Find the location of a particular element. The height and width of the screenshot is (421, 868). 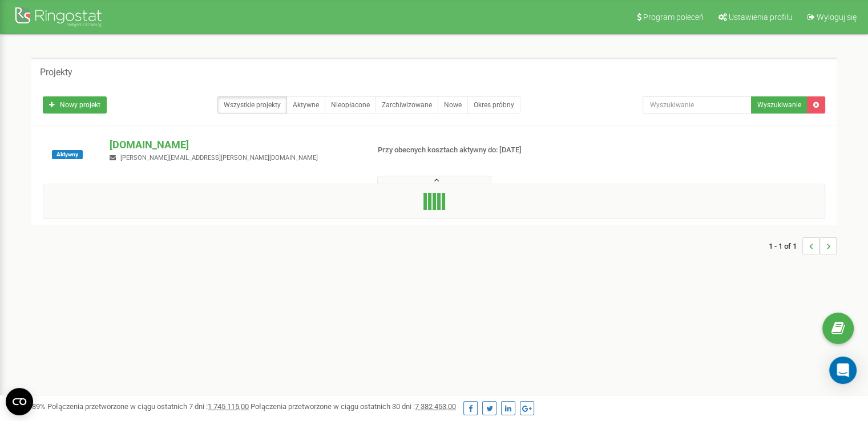

a: Okres próbny is located at coordinates (494, 105).